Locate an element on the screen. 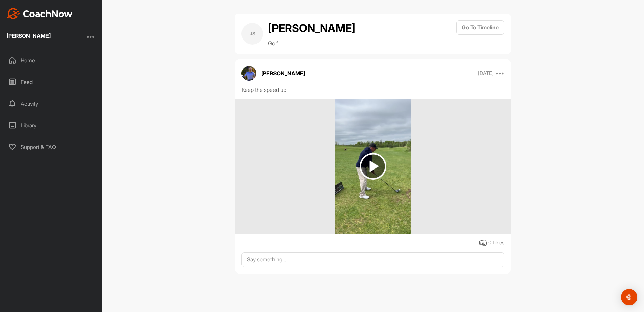 This screenshot has width=644, height=312. div: Library is located at coordinates (51, 125).